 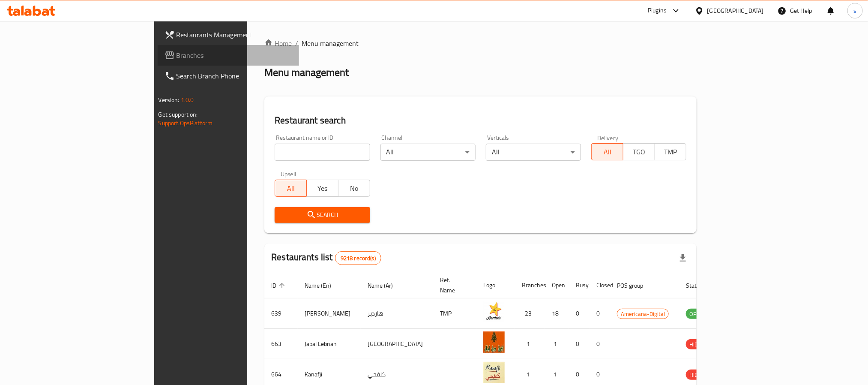 What do you see at coordinates (608, 138) in the screenshot?
I see `label: Delivery` at bounding box center [608, 138].